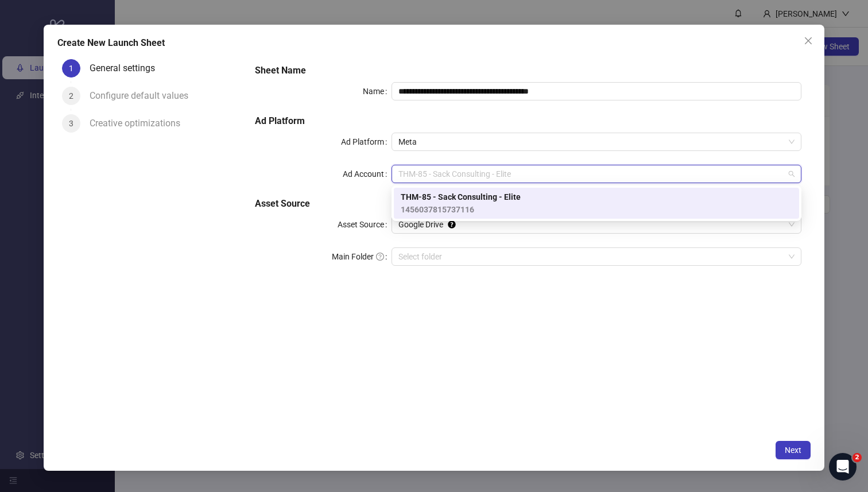  What do you see at coordinates (597, 91) in the screenshot?
I see `input: Name` at bounding box center [597, 91].